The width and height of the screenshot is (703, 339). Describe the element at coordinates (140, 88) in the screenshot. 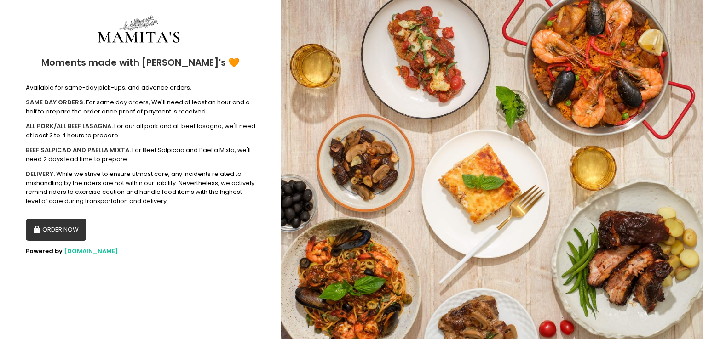

I see `div: Available for same-day pick-ups, and advance orders.` at that location.